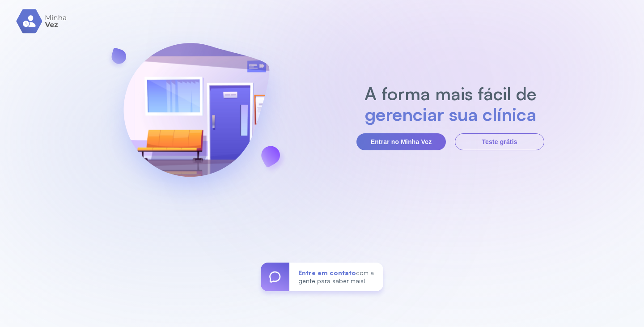 This screenshot has height=327, width=644. Describe the element at coordinates (196, 116) in the screenshot. I see `img: banner-login.svg` at that location.